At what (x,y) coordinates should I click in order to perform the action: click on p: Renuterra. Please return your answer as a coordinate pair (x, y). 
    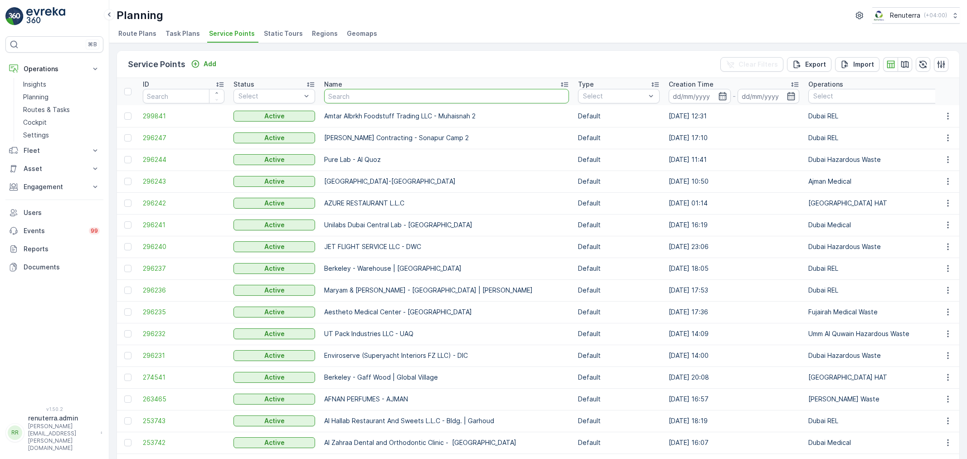
    Looking at the image, I should click on (904, 15).